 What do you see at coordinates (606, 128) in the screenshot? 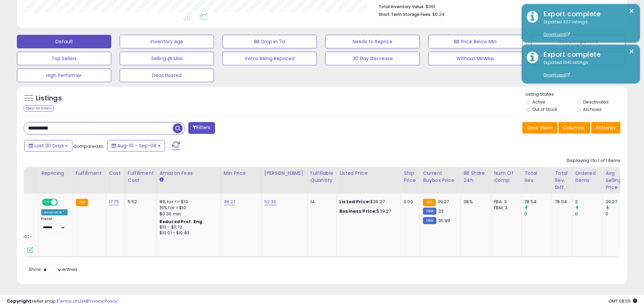
I see `button: Actions` at bounding box center [606, 128].